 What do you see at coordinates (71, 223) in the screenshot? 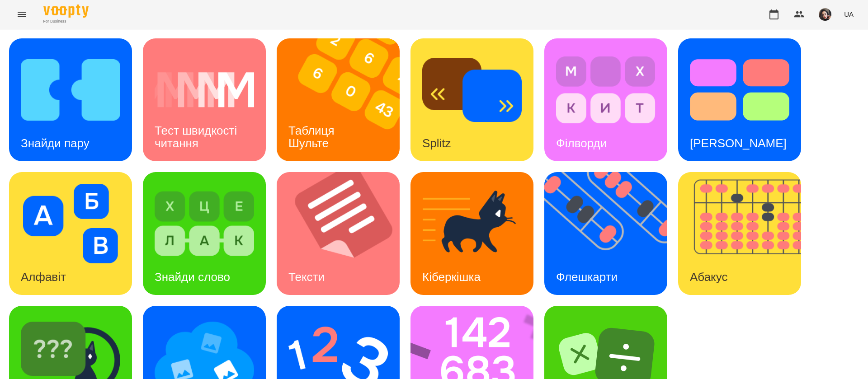
I see `img: Алфавіт` at bounding box center [71, 223].